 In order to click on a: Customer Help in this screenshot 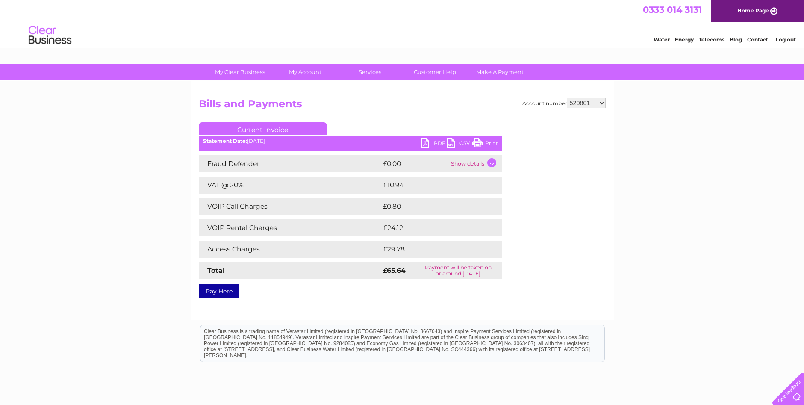, I will do `click(434, 72)`.